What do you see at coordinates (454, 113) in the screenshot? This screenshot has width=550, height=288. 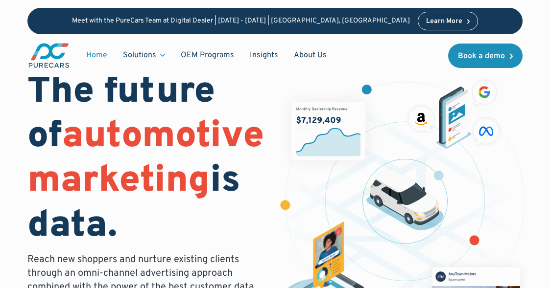 I see `img: ads on social media and advertising partners` at bounding box center [454, 113].